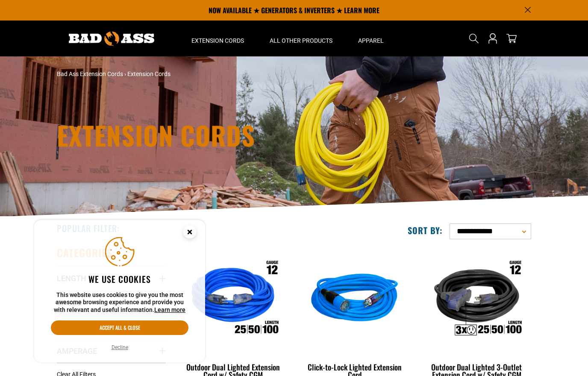 This screenshot has width=588, height=376. What do you see at coordinates (425, 230) in the screenshot?
I see `label: Sort by:` at bounding box center [425, 230].